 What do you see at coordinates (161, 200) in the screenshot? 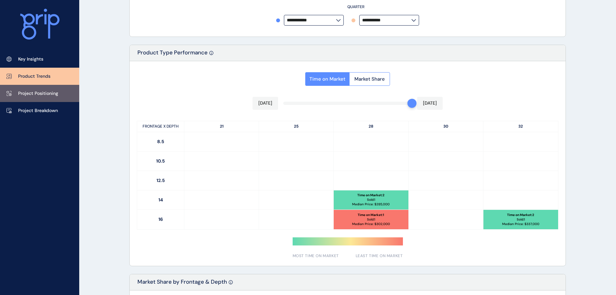
I see `p: 14` at bounding box center [161, 200].